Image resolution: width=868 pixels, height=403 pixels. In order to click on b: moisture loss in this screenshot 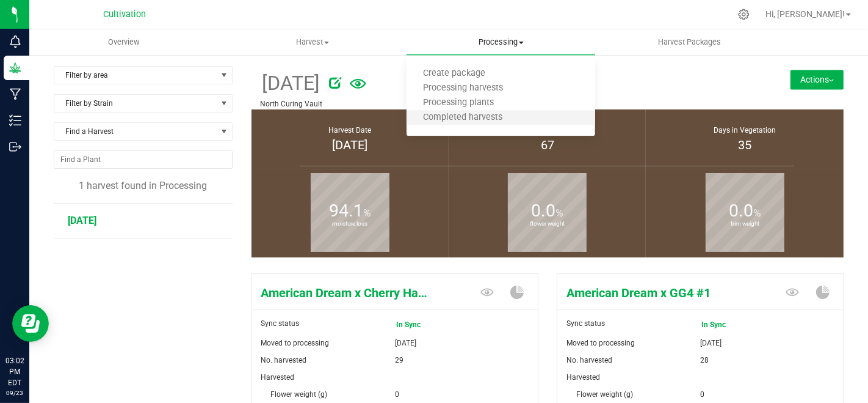, I will do `click(350, 224)`.